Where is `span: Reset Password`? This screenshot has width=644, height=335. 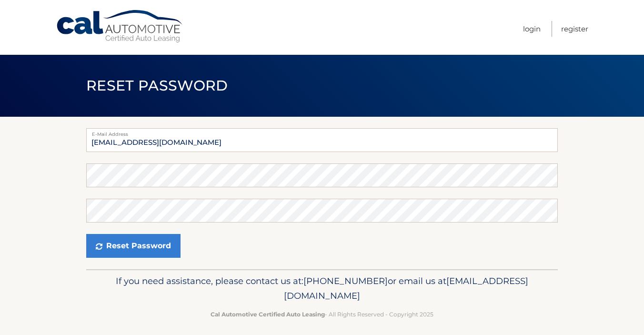
span: Reset Password is located at coordinates (157, 86).